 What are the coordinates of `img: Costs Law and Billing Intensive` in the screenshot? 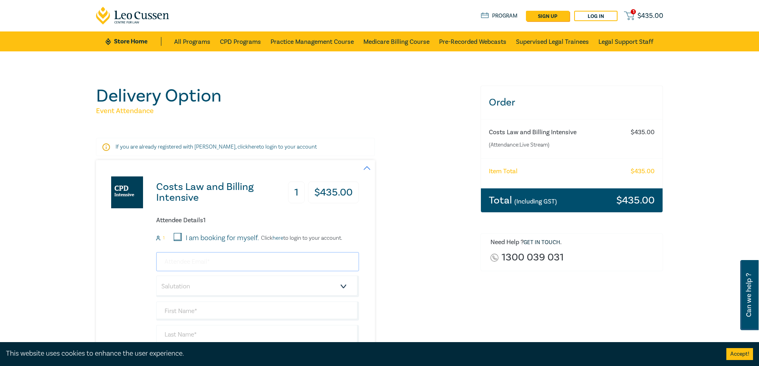 It's located at (127, 192).